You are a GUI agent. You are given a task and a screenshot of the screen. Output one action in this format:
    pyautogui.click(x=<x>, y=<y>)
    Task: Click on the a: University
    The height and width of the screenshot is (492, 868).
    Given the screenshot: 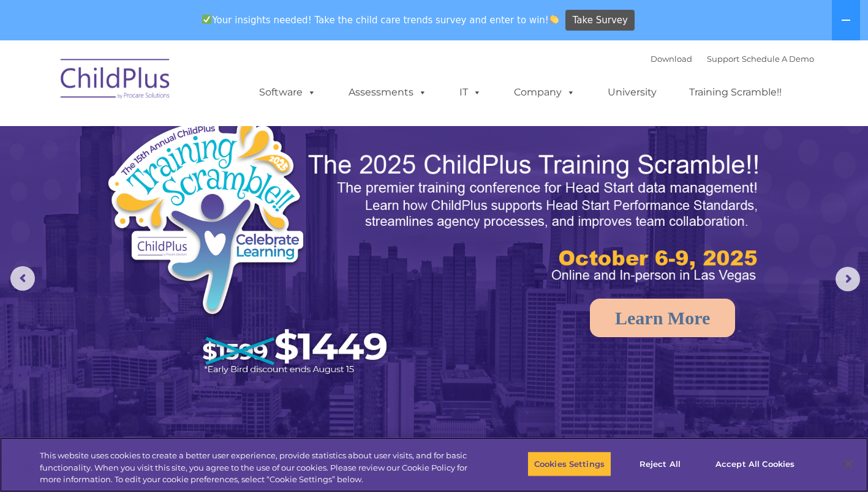 What is the action you would take?
    pyautogui.click(x=632, y=93)
    